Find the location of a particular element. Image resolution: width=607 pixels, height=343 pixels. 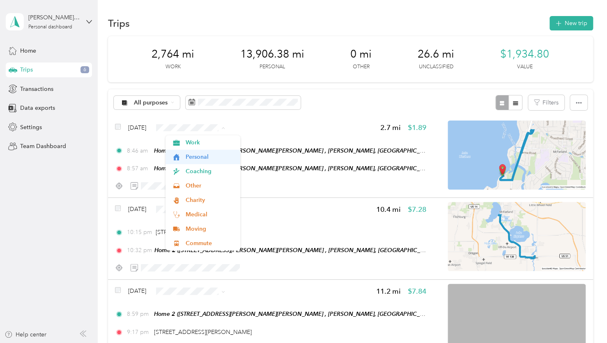

p: Unclassified is located at coordinates (436, 67).